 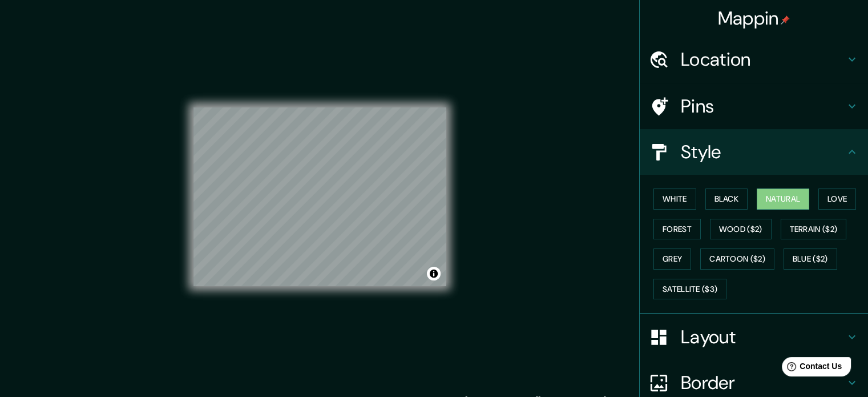 I want to click on button: Black, so click(x=726, y=199).